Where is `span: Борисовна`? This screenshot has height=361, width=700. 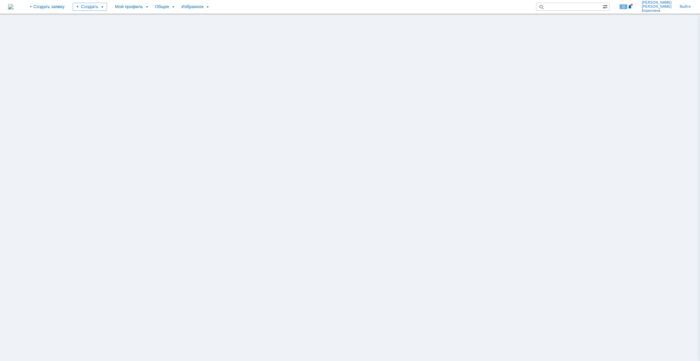 span: Борисовна is located at coordinates (657, 11).